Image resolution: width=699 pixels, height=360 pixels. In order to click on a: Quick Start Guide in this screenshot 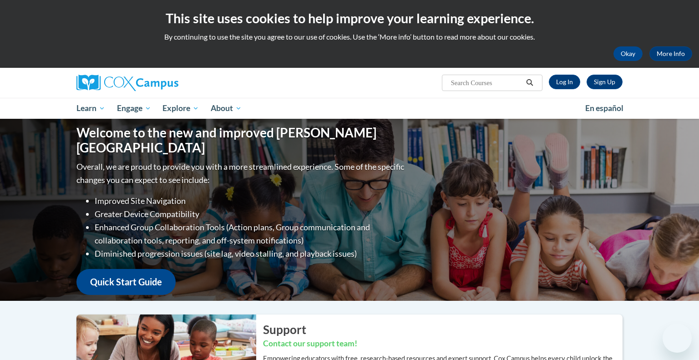, I will do `click(126, 282)`.